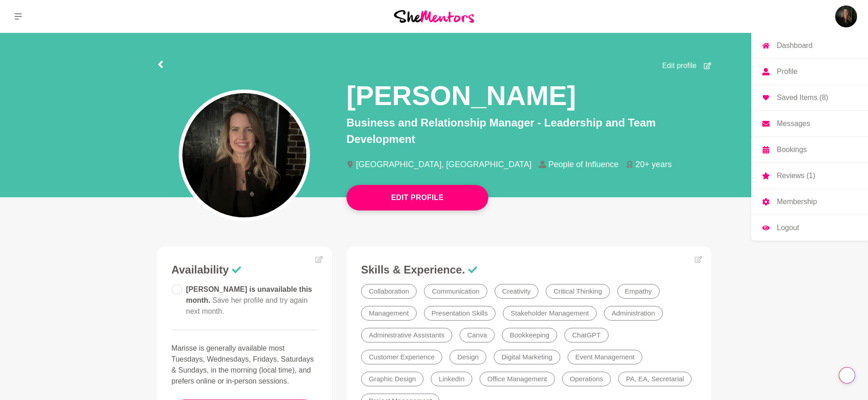 The height and width of the screenshot is (400, 868). I want to click on p: Logout, so click(788, 228).